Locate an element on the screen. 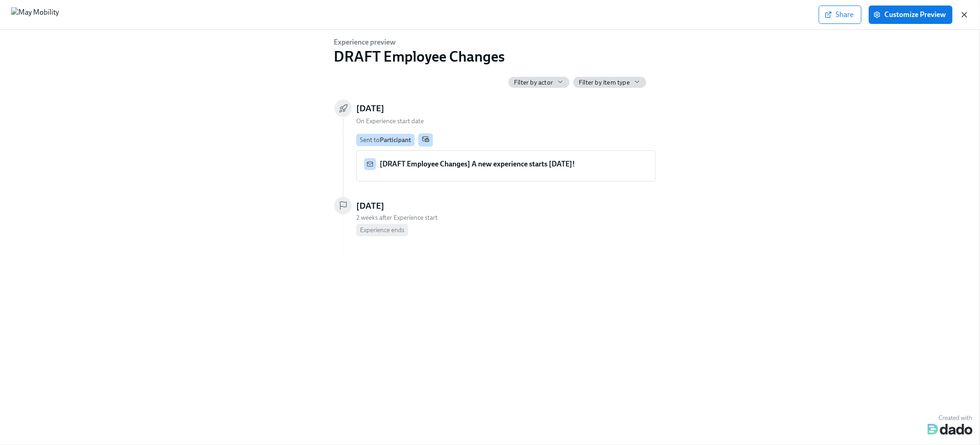  span: Share is located at coordinates (840, 15).